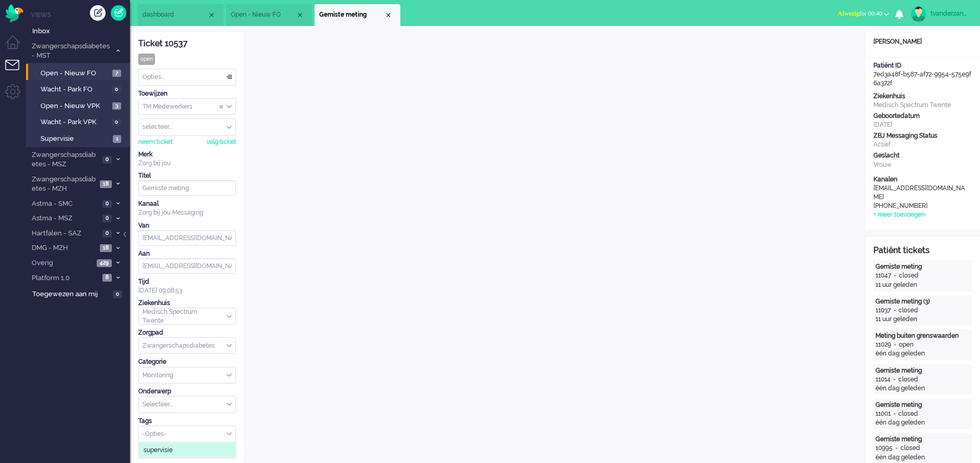  I want to click on a: tvanderzandenvpk1, so click(939, 14).